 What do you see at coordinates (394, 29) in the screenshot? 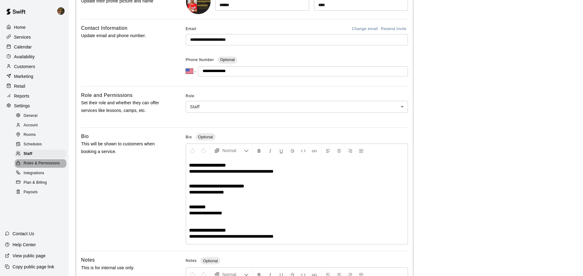
I see `button: Resend invite` at bounding box center [394, 29].